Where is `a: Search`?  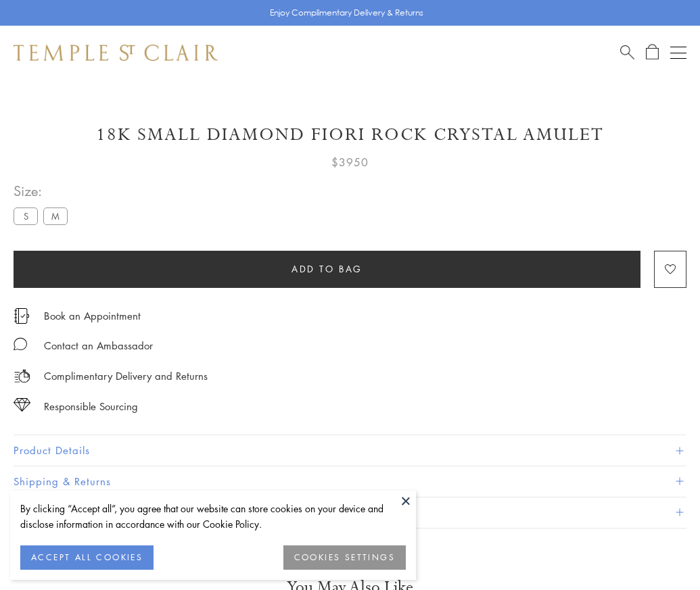
a: Search is located at coordinates (628, 52).